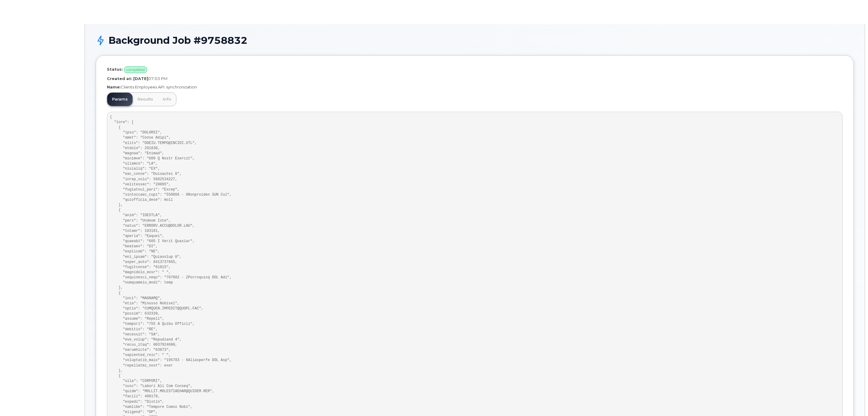  What do you see at coordinates (120, 100) in the screenshot?
I see `a: Params` at bounding box center [120, 100].